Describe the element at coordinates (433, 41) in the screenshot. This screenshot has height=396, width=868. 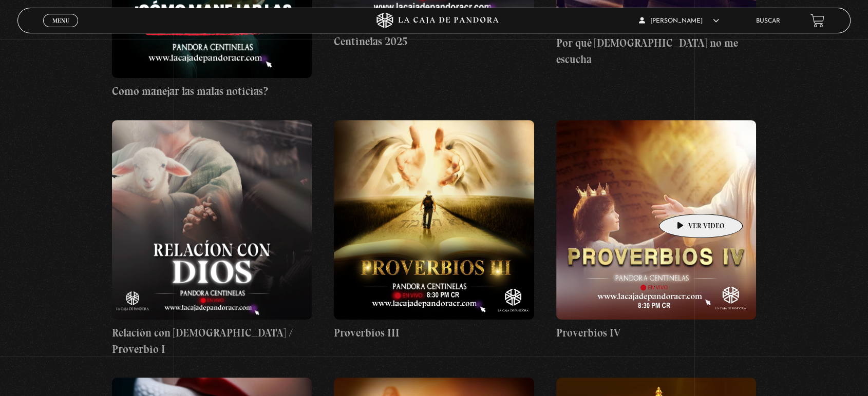
I see `h4: Centinelas 2025` at that location.